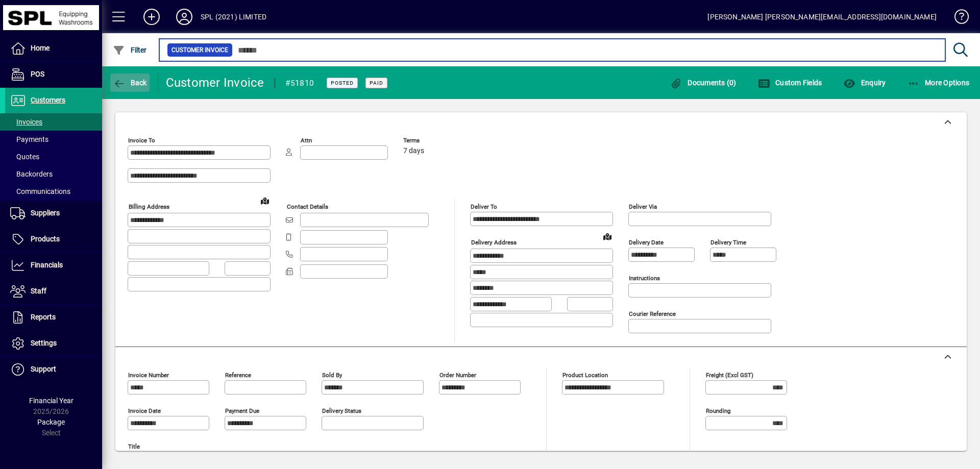  I want to click on span: Paid, so click(376, 83).